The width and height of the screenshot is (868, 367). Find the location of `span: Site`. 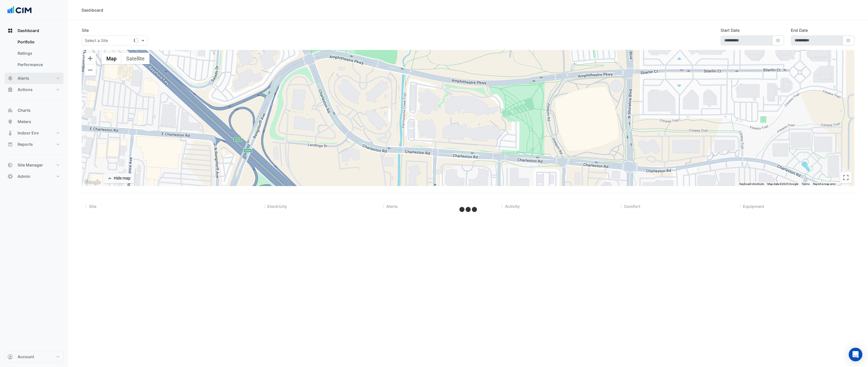

span: Site is located at coordinates (92, 206).